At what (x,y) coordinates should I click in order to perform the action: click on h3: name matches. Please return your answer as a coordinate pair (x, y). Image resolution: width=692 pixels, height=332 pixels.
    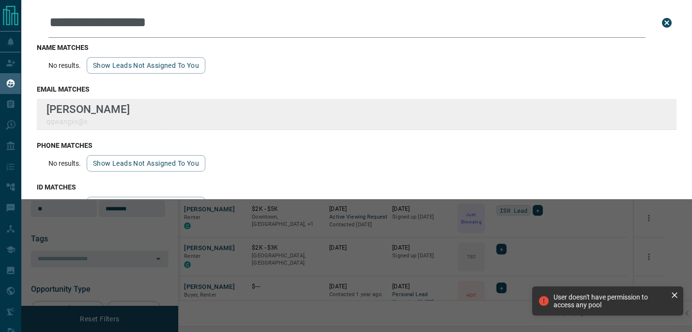
    Looking at the image, I should click on (357, 47).